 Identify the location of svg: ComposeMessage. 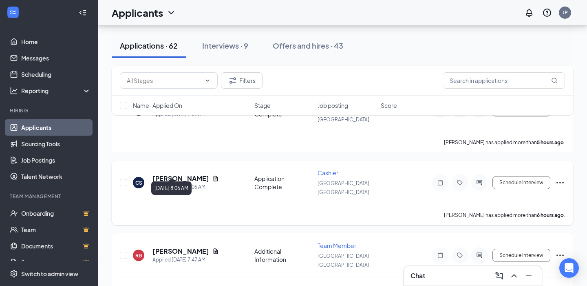
(500, 275).